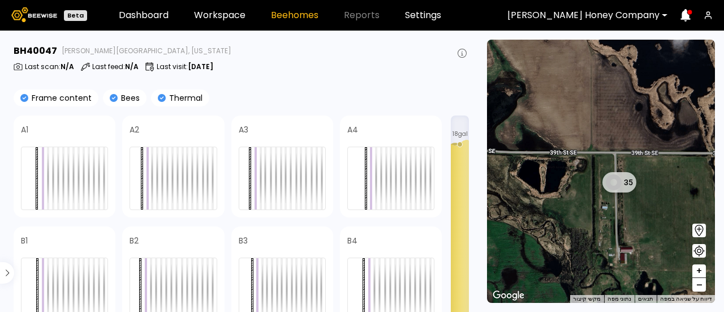 The height and width of the screenshot is (312, 724). I want to click on a: ‏פתיחת האזור הזה במפות Google (ייפתח חלון חדש), so click(508, 295).